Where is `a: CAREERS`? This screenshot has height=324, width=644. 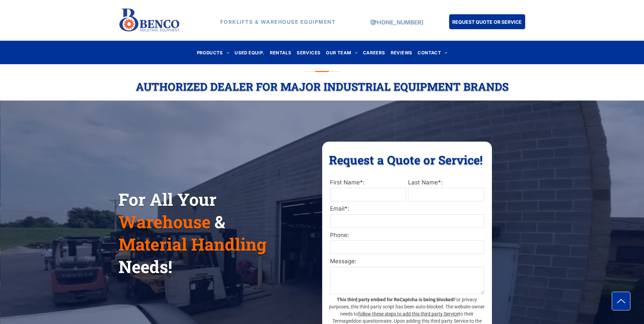
a: CAREERS is located at coordinates (374, 52).